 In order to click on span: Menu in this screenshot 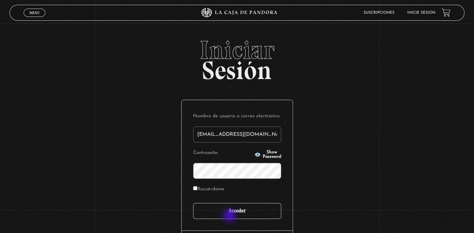, I will do `click(34, 13)`.